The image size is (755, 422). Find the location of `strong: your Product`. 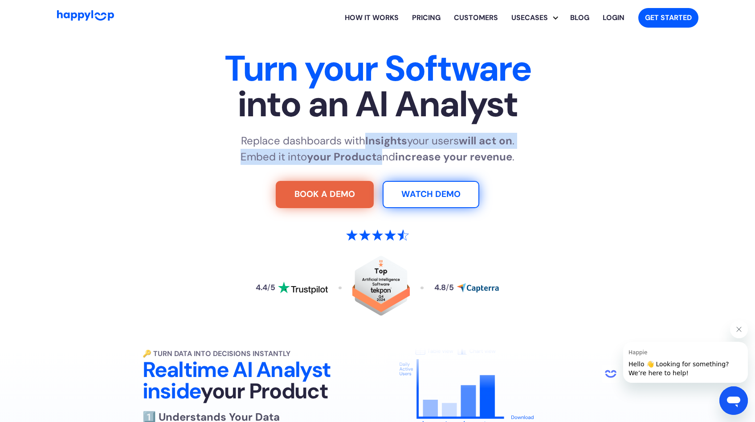

strong: your Product is located at coordinates (342, 156).